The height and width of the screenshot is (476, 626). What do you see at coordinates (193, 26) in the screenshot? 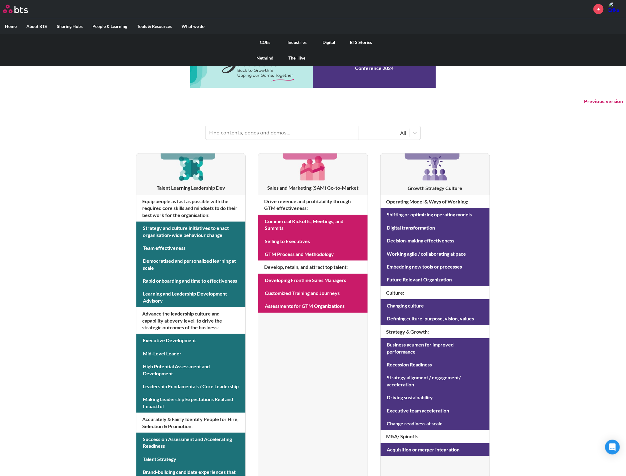
I see `label: What we do` at bounding box center [193, 26].